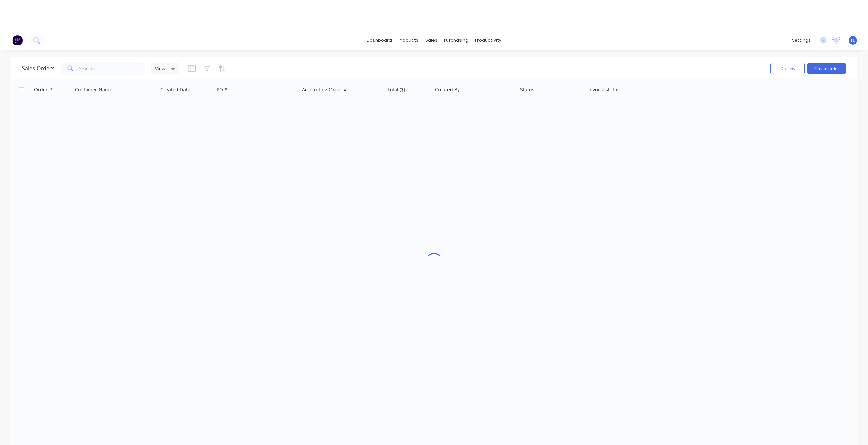 This screenshot has width=868, height=445. I want to click on div: Accounting Order #, so click(324, 90).